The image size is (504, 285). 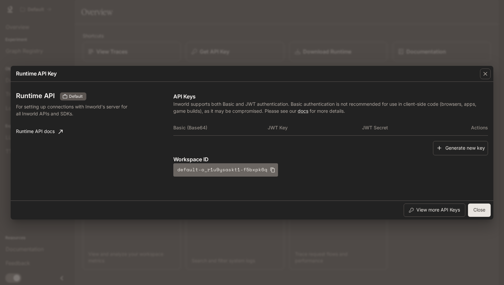 I want to click on button: default-o_r1u9ysaskt1-f5bxpk6q, so click(x=226, y=170).